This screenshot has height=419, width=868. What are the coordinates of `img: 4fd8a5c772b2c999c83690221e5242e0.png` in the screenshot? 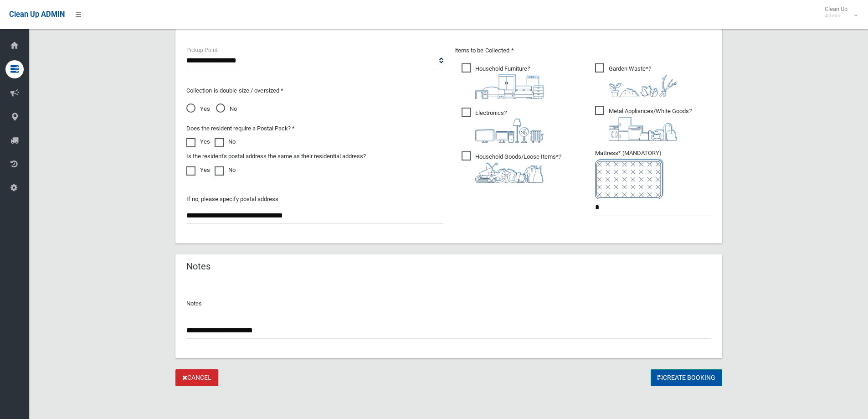 It's located at (643, 86).